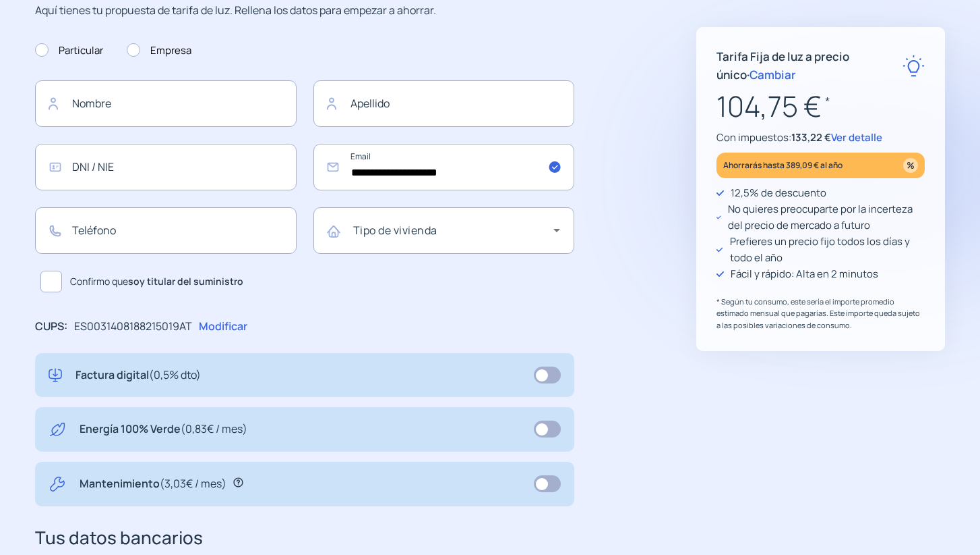 The width and height of the screenshot is (980, 555). I want to click on span: (0,5% dto), so click(174, 375).